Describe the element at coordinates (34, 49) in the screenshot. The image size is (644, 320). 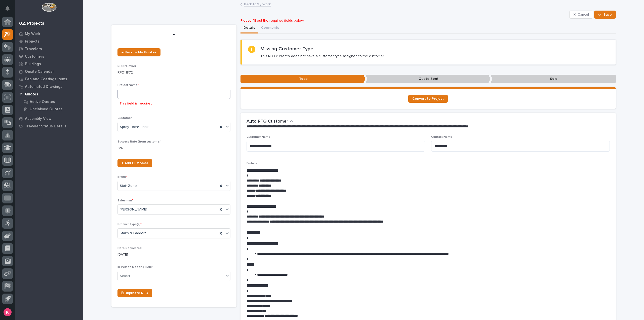
I see `p: Travelers` at that location.